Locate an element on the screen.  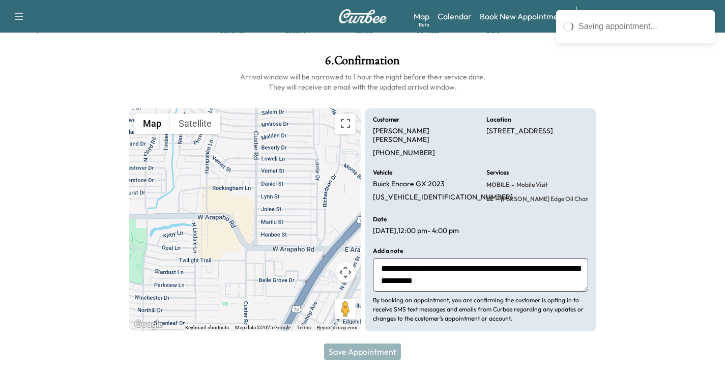
span: Mobile Visit is located at coordinates (531, 185).